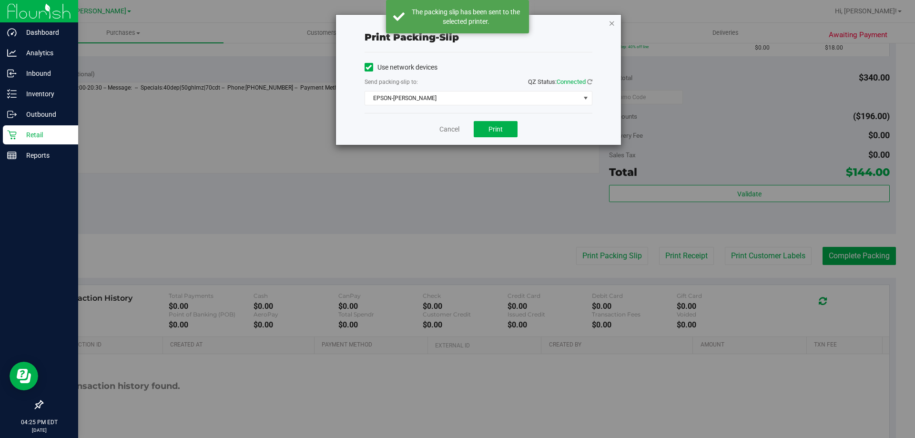  What do you see at coordinates (391, 82) in the screenshot?
I see `label: Send packing-slip to:` at bounding box center [391, 82].